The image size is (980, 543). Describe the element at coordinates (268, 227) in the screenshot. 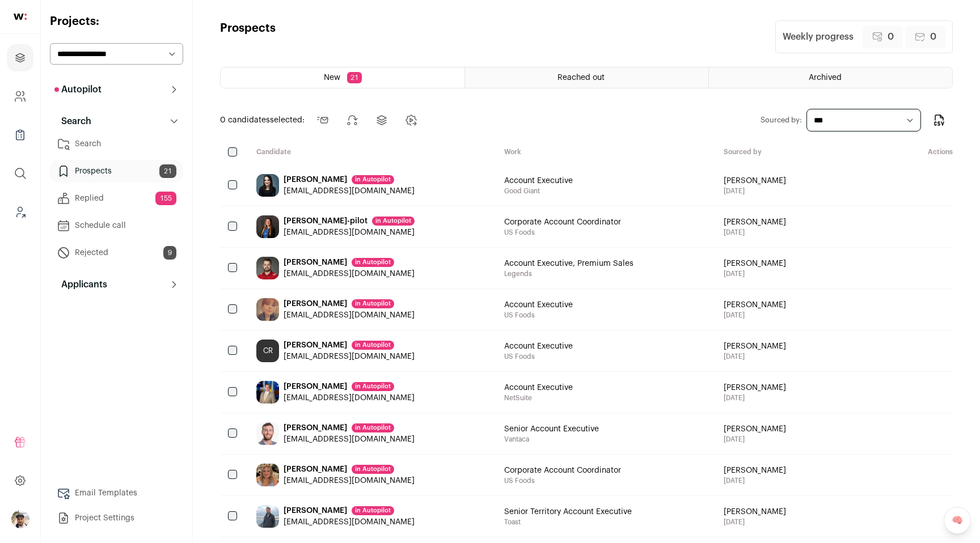

I see `img: 04367a265d9c20c226d1dd517c59efaacd1559073cc0fbf899312eee48b689d0.jpg` at that location.